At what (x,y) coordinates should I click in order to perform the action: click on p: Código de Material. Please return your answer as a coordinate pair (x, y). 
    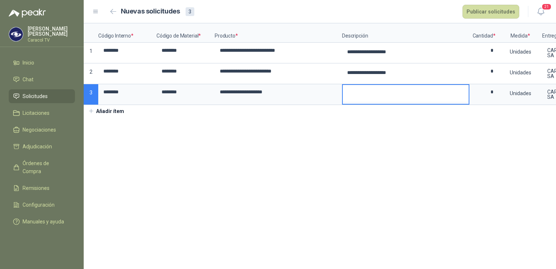
    Looking at the image, I should click on (186, 33).